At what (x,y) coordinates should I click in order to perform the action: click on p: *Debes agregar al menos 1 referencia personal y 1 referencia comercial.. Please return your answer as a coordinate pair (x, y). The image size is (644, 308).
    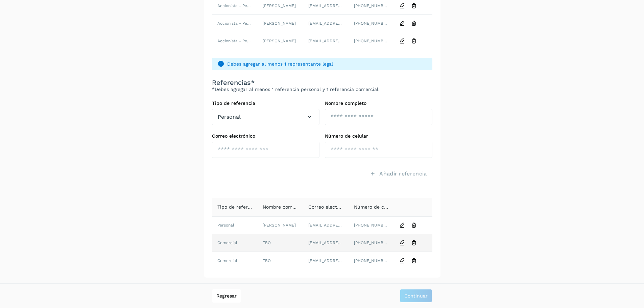
    Looking at the image, I should click on (322, 89).